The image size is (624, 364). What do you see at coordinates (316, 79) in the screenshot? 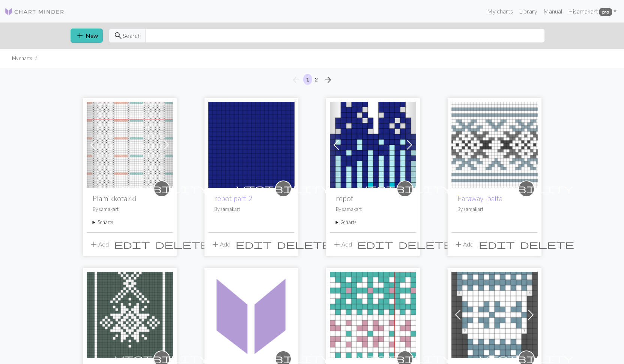
I see `button: 2` at bounding box center [316, 79].